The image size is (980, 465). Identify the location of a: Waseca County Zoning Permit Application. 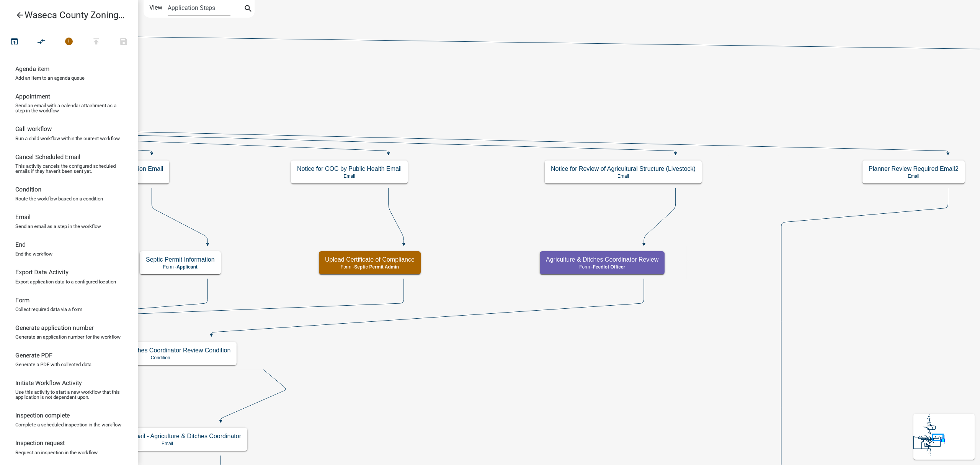
(66, 15).